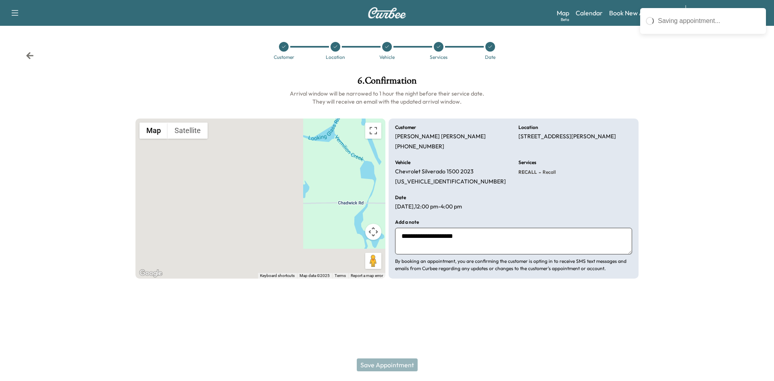 This screenshot has width=774, height=381. What do you see at coordinates (335, 57) in the screenshot?
I see `div: Location` at bounding box center [335, 57].